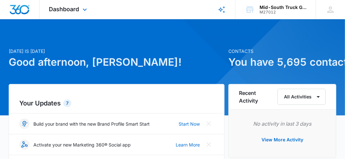 Image resolution: width=345 pixels, height=159 pixels. Describe the element at coordinates (188, 145) in the screenshot. I see `a: Learn More` at that location.